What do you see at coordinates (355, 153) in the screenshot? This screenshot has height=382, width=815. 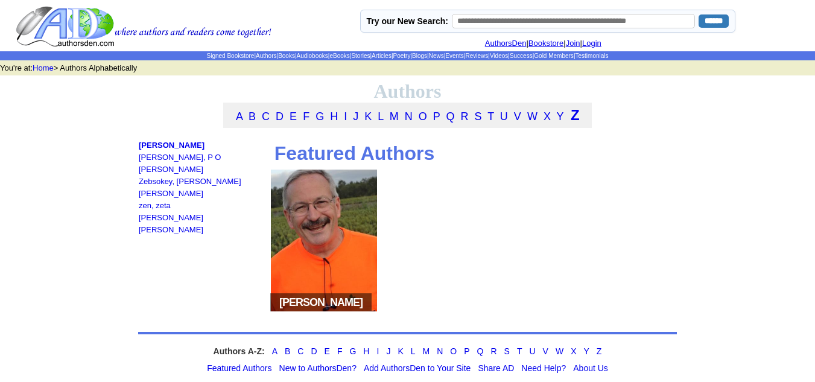 I see `b: Featured Authors` at bounding box center [355, 153].